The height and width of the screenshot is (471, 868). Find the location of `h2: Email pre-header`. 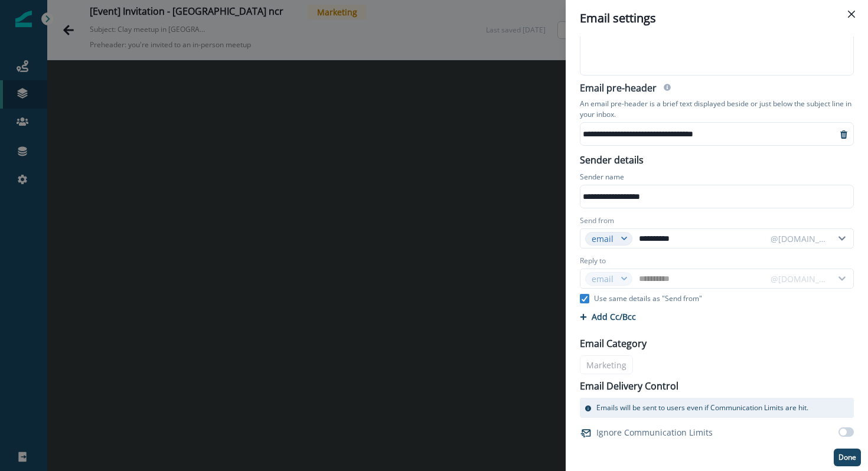

h2: Email pre-header is located at coordinates (619, 89).